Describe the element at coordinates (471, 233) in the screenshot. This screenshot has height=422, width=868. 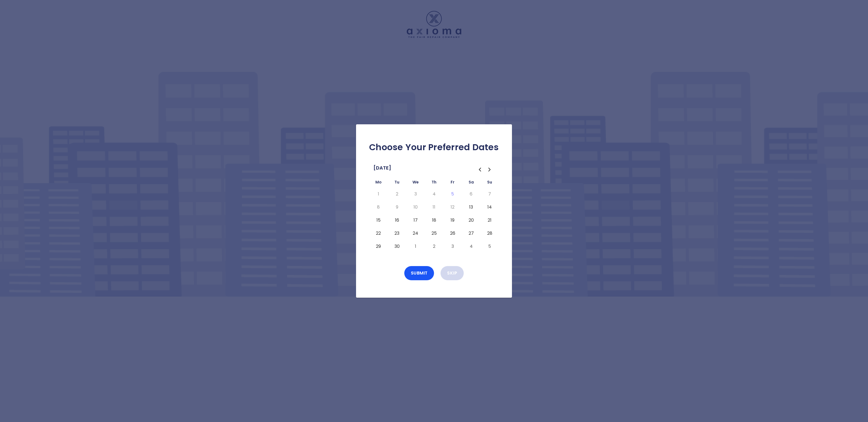
I see `button: Saturday, September 27th, 2025` at that location.